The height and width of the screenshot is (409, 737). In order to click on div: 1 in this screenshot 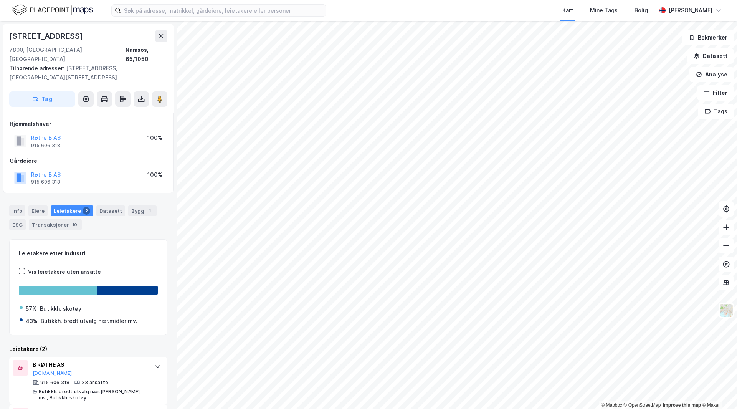, I will do `click(150, 211)`.